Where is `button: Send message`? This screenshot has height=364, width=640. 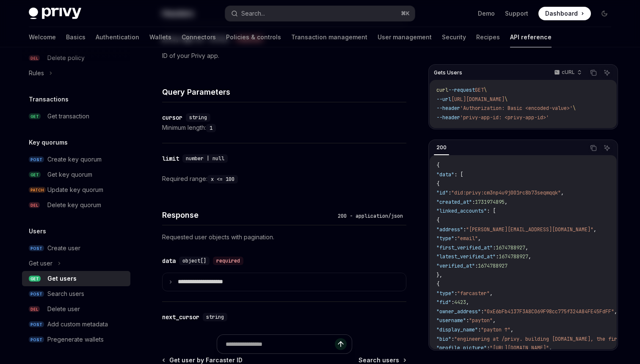 button: Send message is located at coordinates (341, 344).